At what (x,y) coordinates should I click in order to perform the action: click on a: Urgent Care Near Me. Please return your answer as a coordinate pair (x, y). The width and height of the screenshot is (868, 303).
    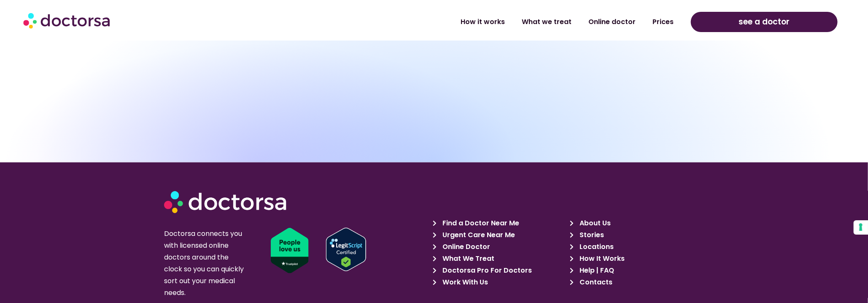
    Looking at the image, I should click on (499, 235).